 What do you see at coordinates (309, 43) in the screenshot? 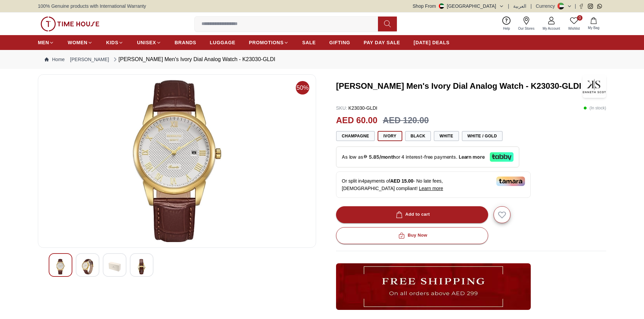
I see `span: SALE` at bounding box center [309, 43].